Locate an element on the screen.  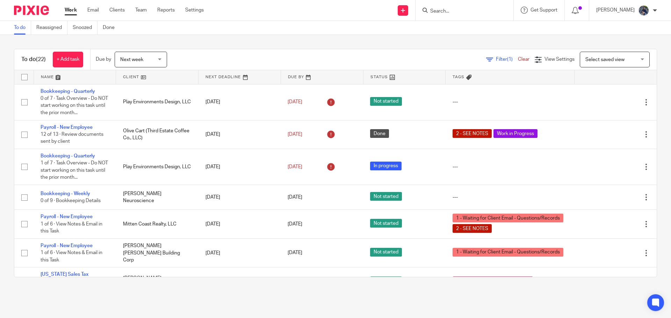
span: Tags is located at coordinates (459, 77).